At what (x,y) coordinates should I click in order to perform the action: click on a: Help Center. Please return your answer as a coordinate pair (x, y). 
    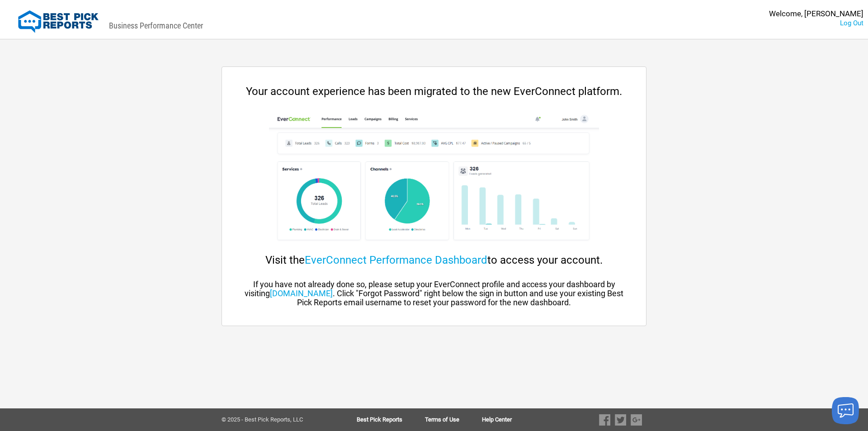
    Looking at the image, I should click on (497, 420).